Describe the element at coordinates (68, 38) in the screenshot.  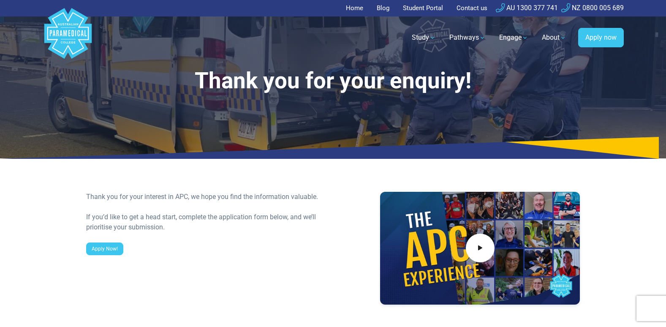
I see `a: Australian Paramedical College` at that location.